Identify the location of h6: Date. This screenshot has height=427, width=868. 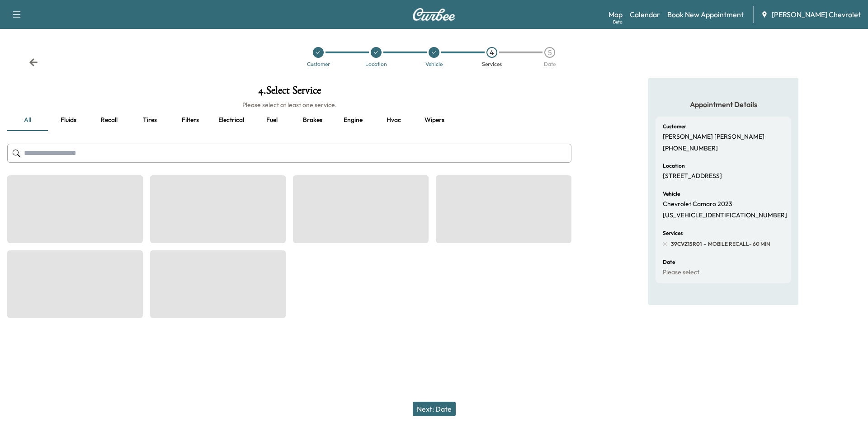
(668, 262).